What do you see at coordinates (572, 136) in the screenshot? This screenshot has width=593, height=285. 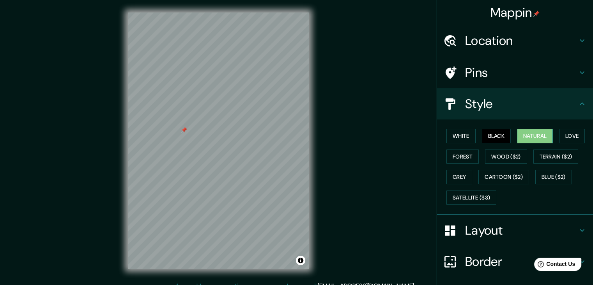 I see `button: Love` at bounding box center [572, 136].